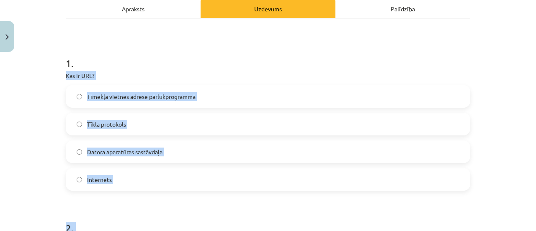 The image size is (536, 231). I want to click on span: Datora aparatūras sastāvdaļa, so click(125, 152).